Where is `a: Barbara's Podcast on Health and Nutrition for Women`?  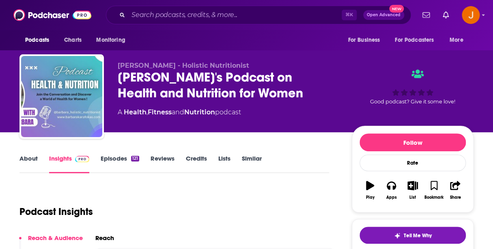 a: Barbara's Podcast on Health and Nutrition for Women is located at coordinates (62, 97).